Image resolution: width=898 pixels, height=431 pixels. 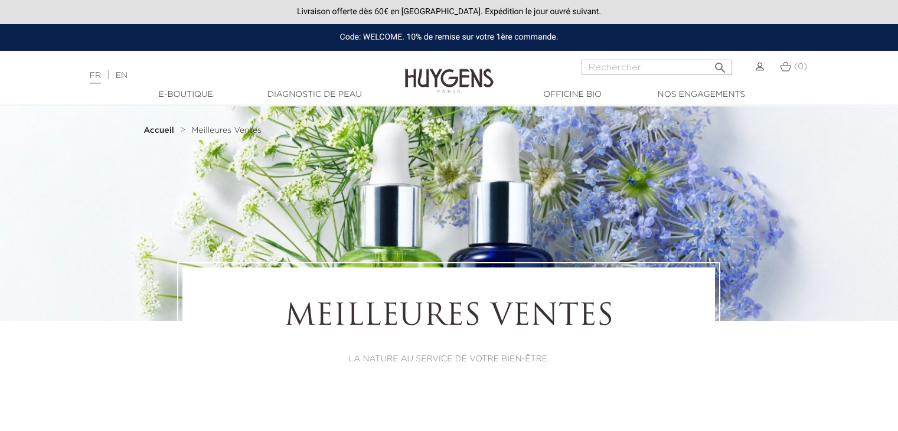 What do you see at coordinates (95, 77) in the screenshot?
I see `a: FR` at bounding box center [95, 77].